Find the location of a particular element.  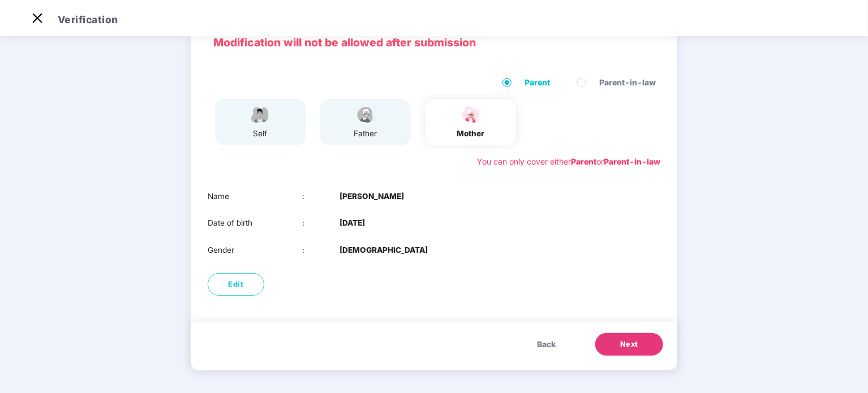

img: svg+xml;base64,PHN2ZyB4bWxucz0iaHR0cDovL3d3dy53My5vcmcvMjAwMC9zdmciIHdpZHRoPSI1NCIgaGVpZ2h0PSIzOC... is located at coordinates (471, 114).